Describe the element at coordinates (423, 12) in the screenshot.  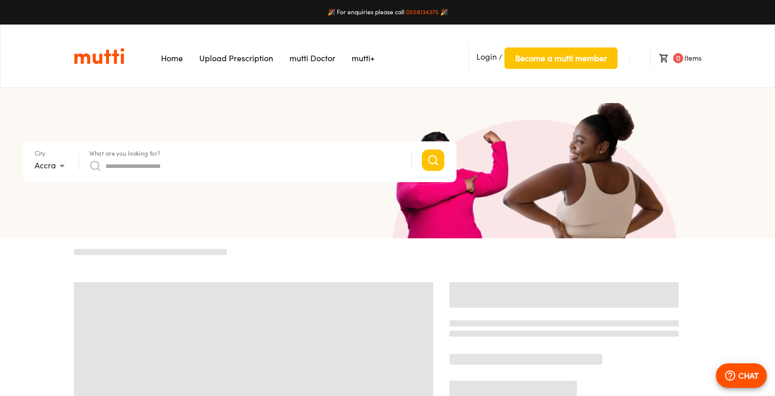
I see `a: 0558134375` at that location.